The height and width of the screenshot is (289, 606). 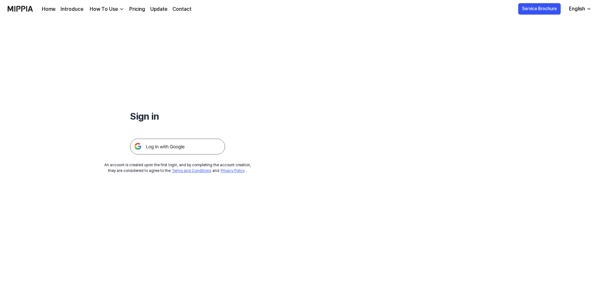 I want to click on a: Terms and Conditions, so click(x=191, y=170).